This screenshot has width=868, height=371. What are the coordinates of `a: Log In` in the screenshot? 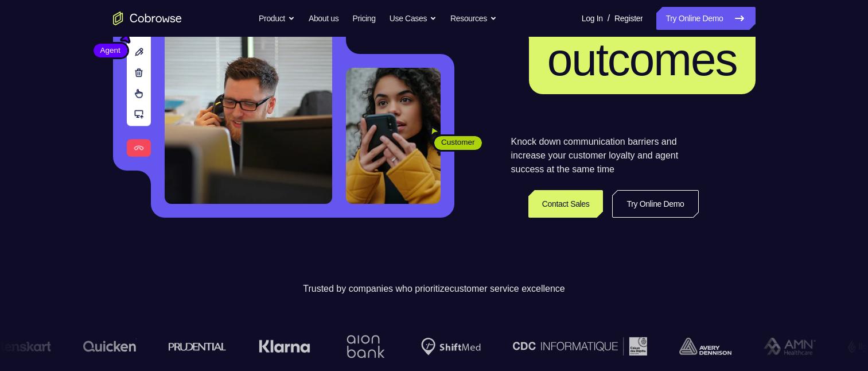 It's located at (592, 18).